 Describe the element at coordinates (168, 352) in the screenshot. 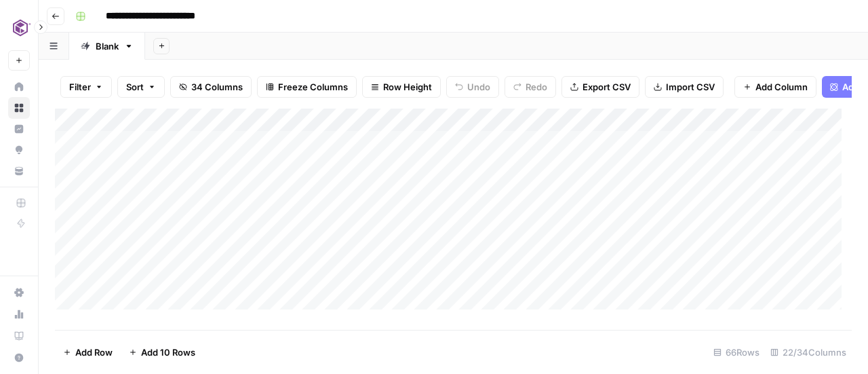

I see `span: Add 10 Rows` at that location.